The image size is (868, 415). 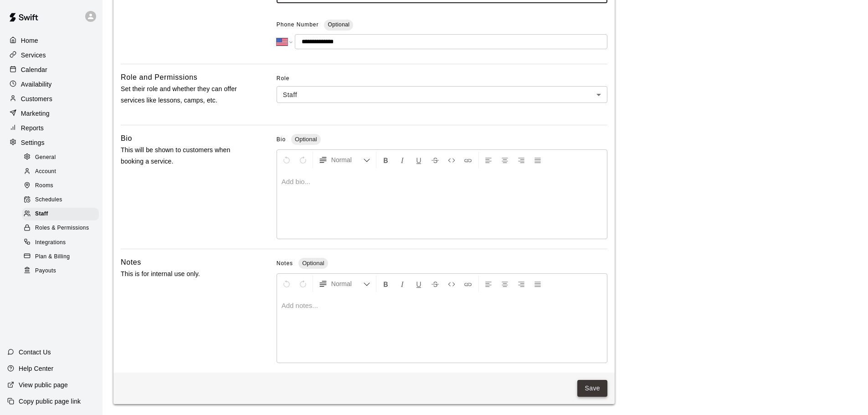 What do you see at coordinates (51, 41) in the screenshot?
I see `div: Home` at bounding box center [51, 41].